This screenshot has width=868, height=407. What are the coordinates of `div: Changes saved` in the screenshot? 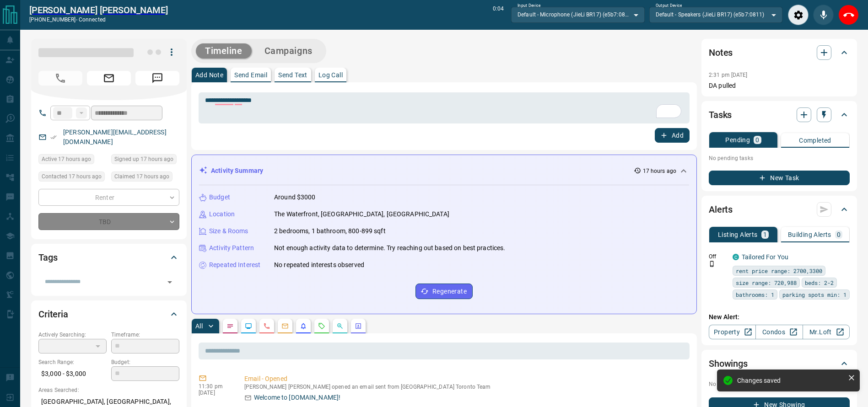 It's located at (790, 381).